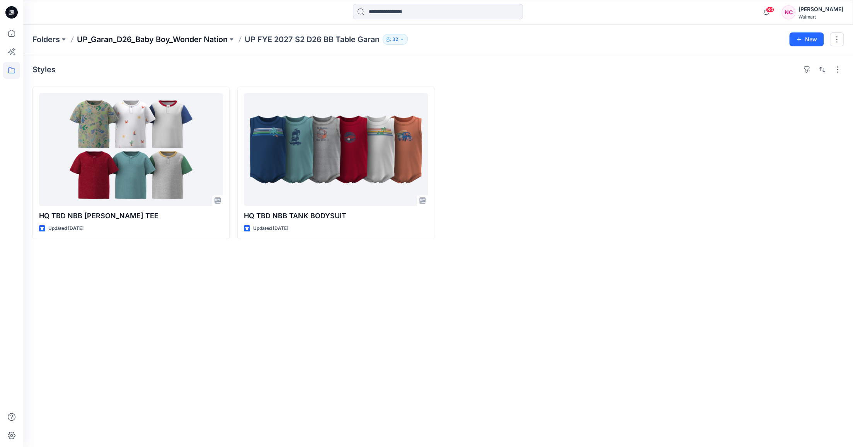  What do you see at coordinates (152, 39) in the screenshot?
I see `a: UP_Garan_D26_Baby Boy_Wonder Nation` at bounding box center [152, 39].